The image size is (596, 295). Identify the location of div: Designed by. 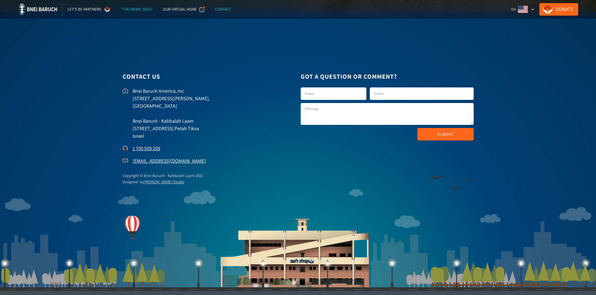
(163, 182).